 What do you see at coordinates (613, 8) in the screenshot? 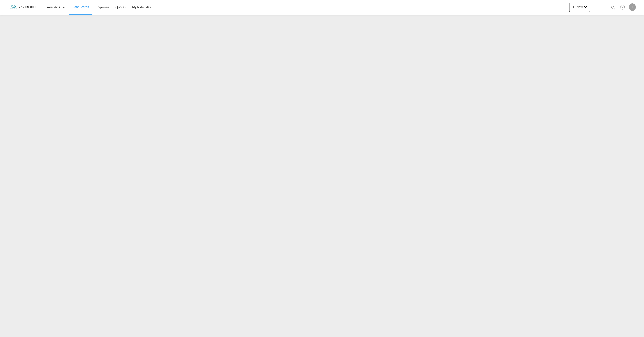
I see `md-icon: icon-magnify` at bounding box center [613, 8].